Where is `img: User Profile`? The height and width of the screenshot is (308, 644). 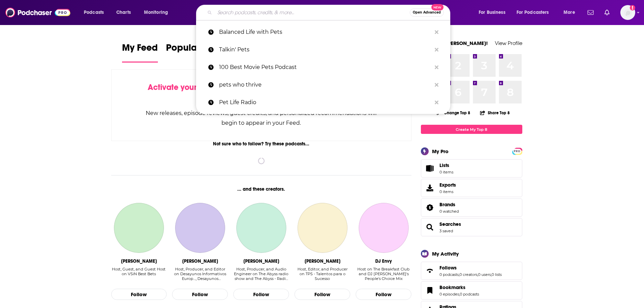 img: User Profile is located at coordinates (628, 13).